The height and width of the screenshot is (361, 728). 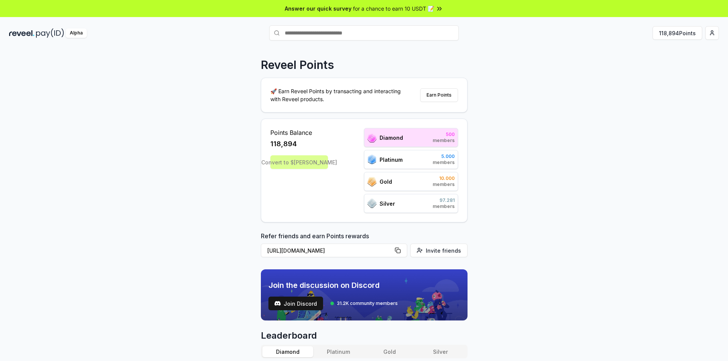 What do you see at coordinates (391, 138) in the screenshot?
I see `span: Diamond` at bounding box center [391, 138].